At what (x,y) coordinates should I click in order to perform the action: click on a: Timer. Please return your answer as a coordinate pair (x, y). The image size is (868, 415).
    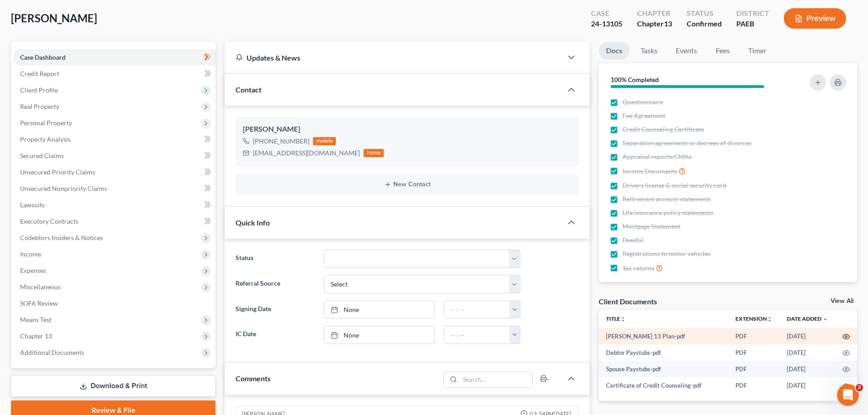
    Looking at the image, I should click on (757, 51).